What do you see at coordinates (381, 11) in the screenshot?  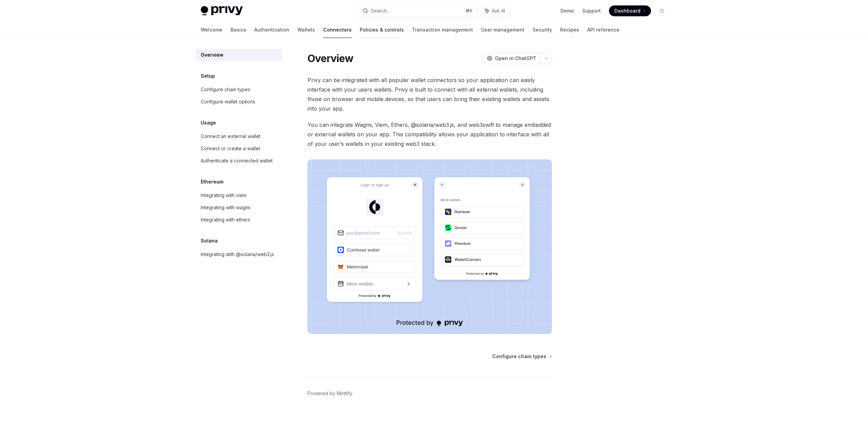 I see `div: Search...` at bounding box center [381, 11].